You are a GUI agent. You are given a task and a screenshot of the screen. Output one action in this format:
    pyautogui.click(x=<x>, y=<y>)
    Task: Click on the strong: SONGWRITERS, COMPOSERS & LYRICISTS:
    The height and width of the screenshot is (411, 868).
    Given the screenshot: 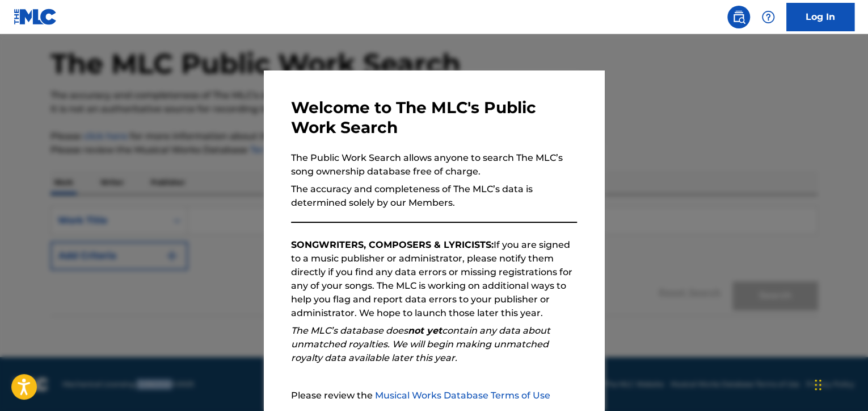 What is the action you would take?
    pyautogui.click(x=392, y=244)
    